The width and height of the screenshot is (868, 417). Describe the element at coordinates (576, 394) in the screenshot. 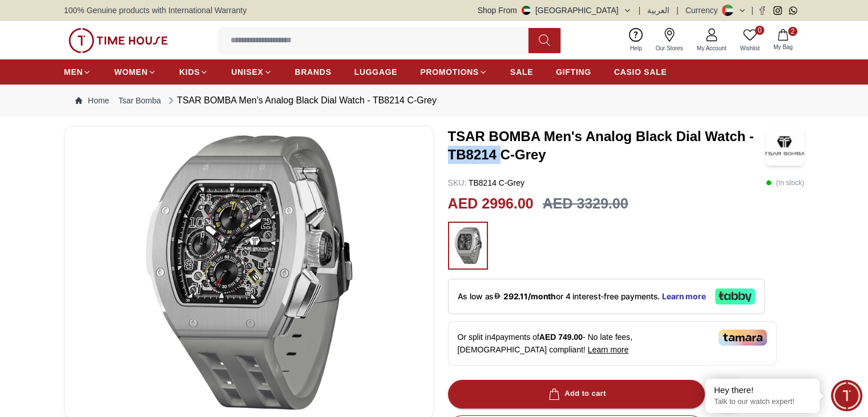

I see `button: Add to cart` at that location.